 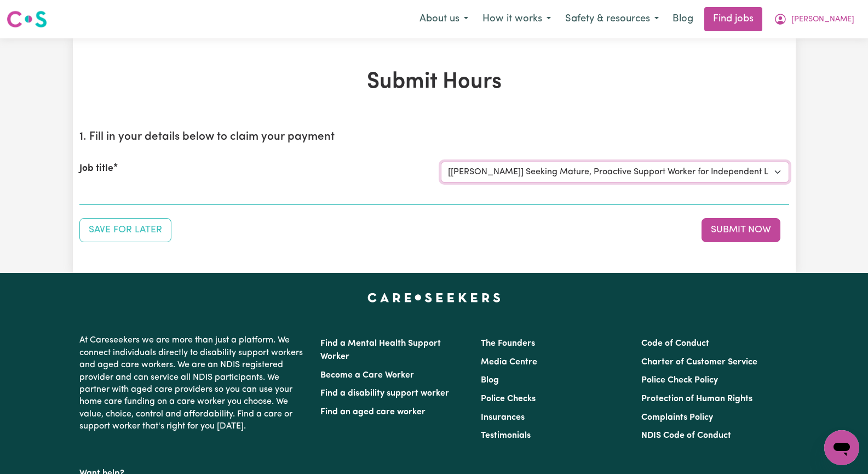 What do you see at coordinates (734, 19) in the screenshot?
I see `a: Find jobs` at bounding box center [734, 19].